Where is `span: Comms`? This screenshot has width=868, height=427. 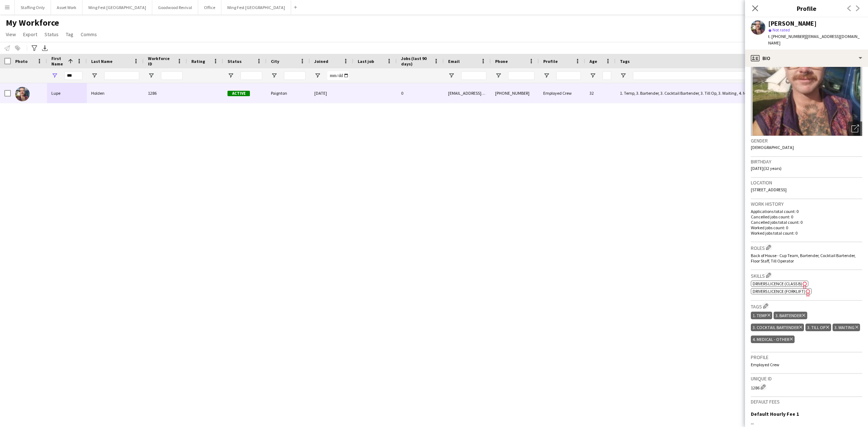
span: Comms is located at coordinates (89, 34).